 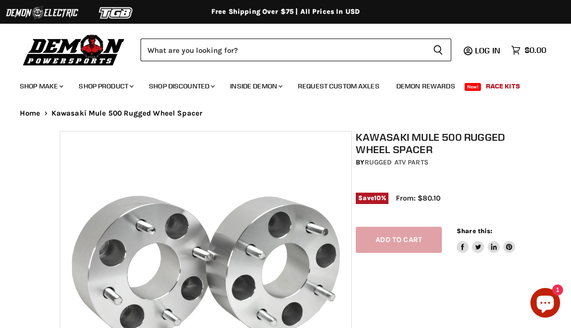 What do you see at coordinates (545, 304) in the screenshot?
I see `inbox-online-store-chat: Shopify online store chat` at bounding box center [545, 304].